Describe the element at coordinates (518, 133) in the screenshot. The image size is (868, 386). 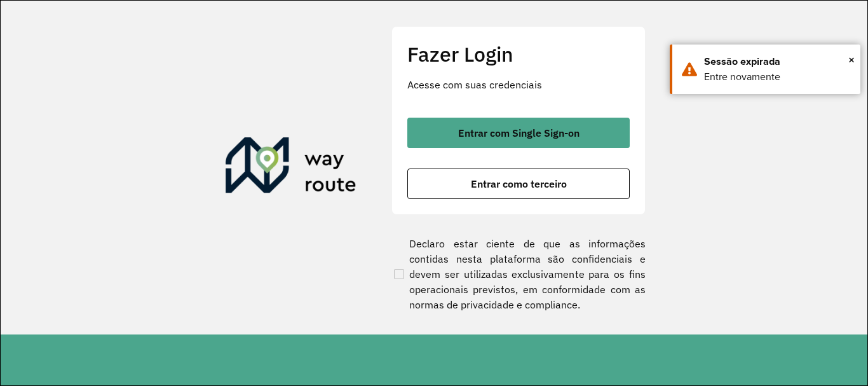
I see `span: Entrar com Single Sign-on` at that location.